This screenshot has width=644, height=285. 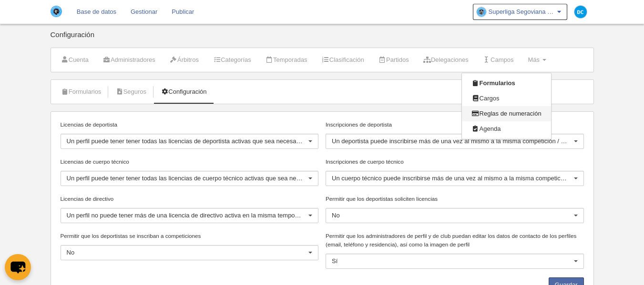 I want to click on a: Categorías, so click(x=232, y=60).